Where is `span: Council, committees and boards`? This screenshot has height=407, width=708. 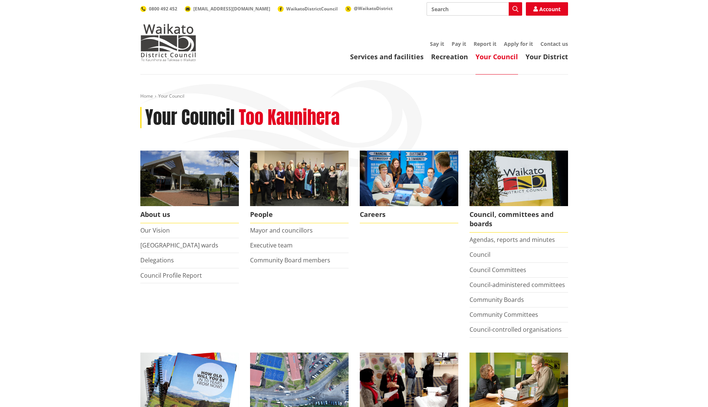
span: Council, committees and boards is located at coordinates (518, 219).